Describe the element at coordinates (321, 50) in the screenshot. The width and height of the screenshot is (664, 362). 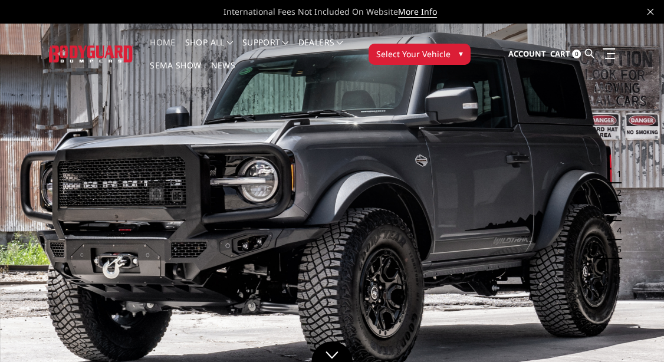
I see `a: Dealers` at that location.